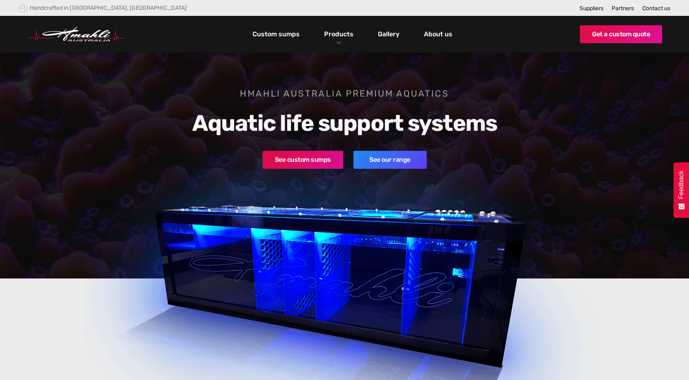 Image resolution: width=689 pixels, height=380 pixels. I want to click on a: Get a custom quote, so click(621, 34).